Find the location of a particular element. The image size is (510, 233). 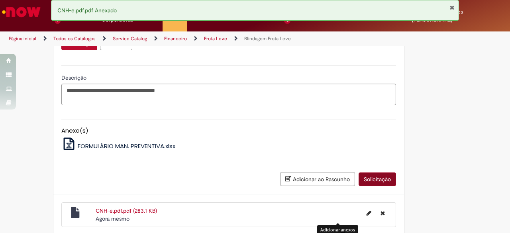

a: Frota Leve is located at coordinates (216, 39).